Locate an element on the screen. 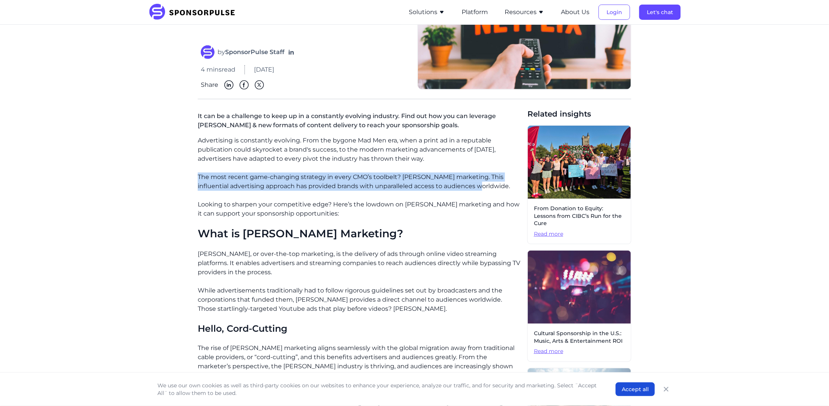 Image resolution: width=829 pixels, height=406 pixels. strong: SponsorPulse Staff is located at coordinates (255, 52).